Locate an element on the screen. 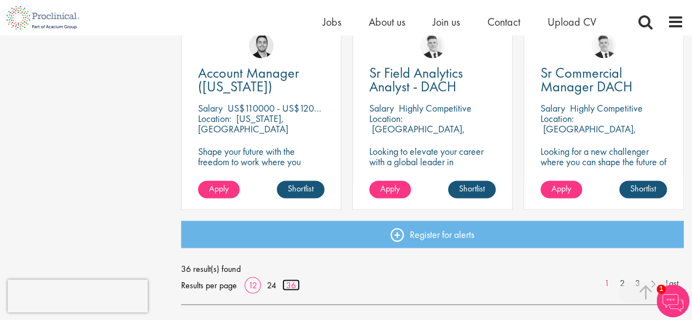 The image size is (692, 320). img: Chatbot is located at coordinates (673, 301).